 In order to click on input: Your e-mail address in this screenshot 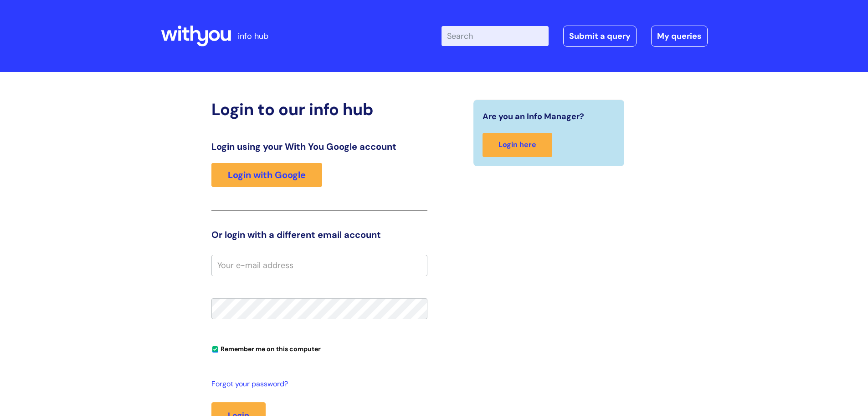, I will do `click(320, 265)`.